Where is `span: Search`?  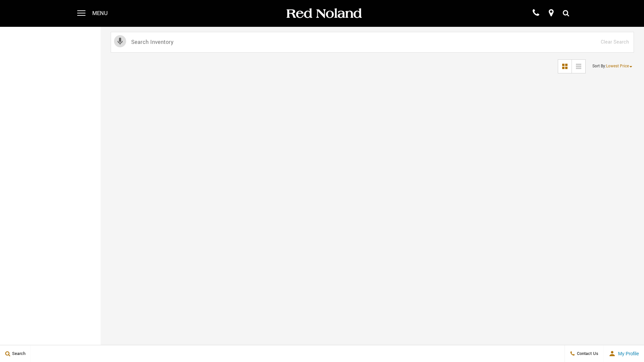 span: Search is located at coordinates (17, 354).